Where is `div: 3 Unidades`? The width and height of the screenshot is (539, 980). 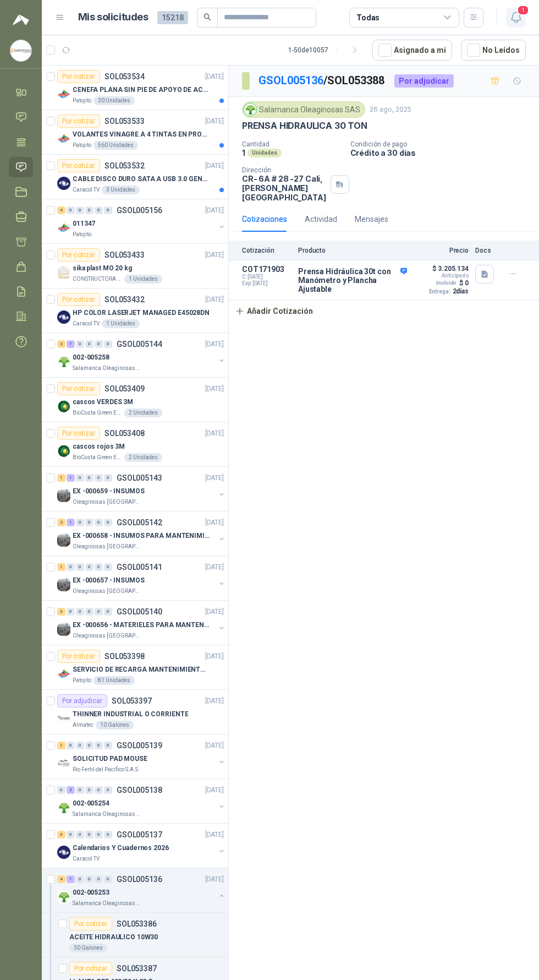 div: 3 Unidades is located at coordinates (120, 190).